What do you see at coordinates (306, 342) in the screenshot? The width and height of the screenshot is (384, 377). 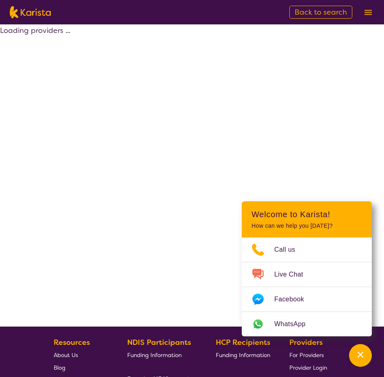 I see `b: Providers` at bounding box center [306, 342].